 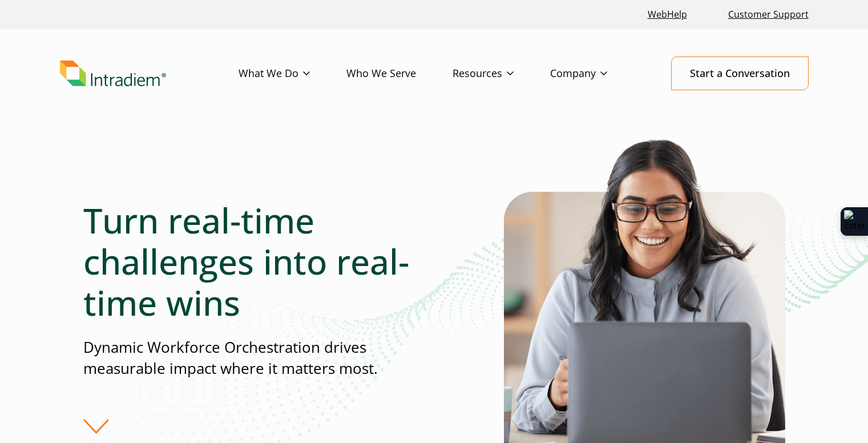 What do you see at coordinates (400, 74) in the screenshot?
I see `a: Who We Serve` at bounding box center [400, 74].